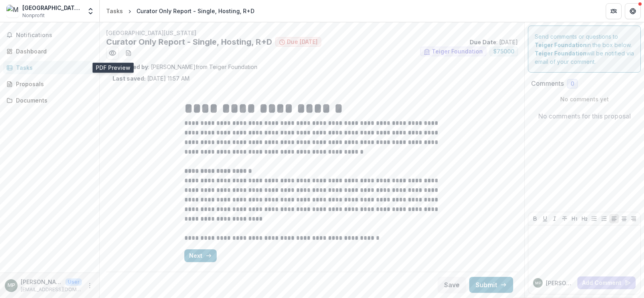 The height and width of the screenshot is (298, 644). I want to click on strong: Due Date, so click(483, 42).